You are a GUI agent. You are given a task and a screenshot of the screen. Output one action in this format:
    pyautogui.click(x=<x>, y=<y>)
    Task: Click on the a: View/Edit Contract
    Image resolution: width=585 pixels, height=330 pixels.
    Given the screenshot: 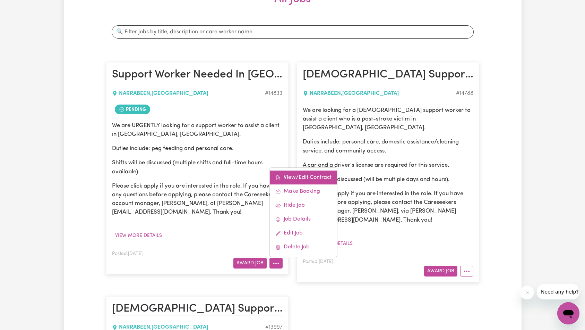 What is the action you would take?
    pyautogui.click(x=304, y=177)
    